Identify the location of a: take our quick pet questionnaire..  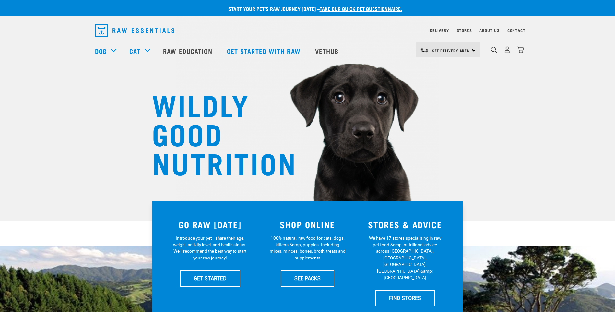
(361, 8).